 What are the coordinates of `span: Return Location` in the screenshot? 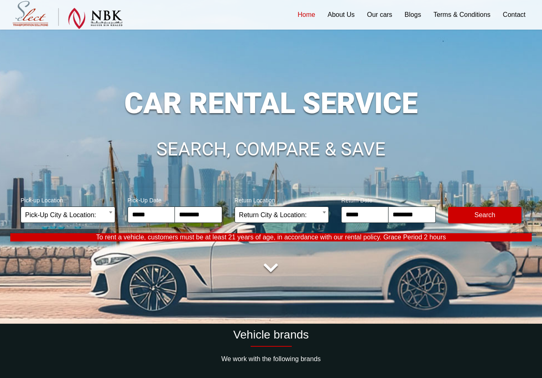 It's located at (282, 199).